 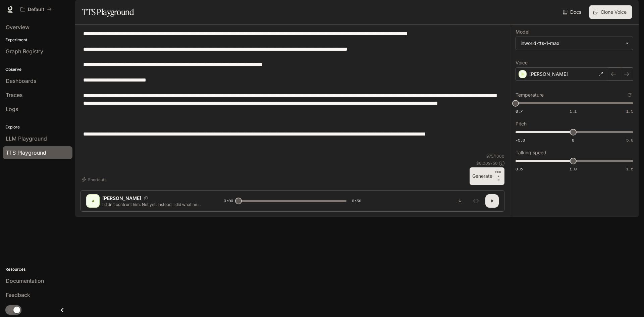 What do you see at coordinates (476, 201) in the screenshot?
I see `button: Inspect` at bounding box center [476, 201].